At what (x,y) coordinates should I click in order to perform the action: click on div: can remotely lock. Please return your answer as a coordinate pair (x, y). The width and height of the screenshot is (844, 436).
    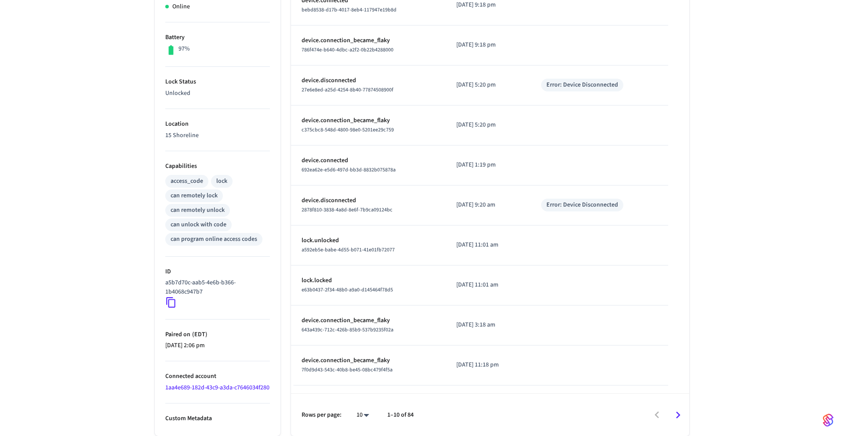
    Looking at the image, I should click on (194, 196).